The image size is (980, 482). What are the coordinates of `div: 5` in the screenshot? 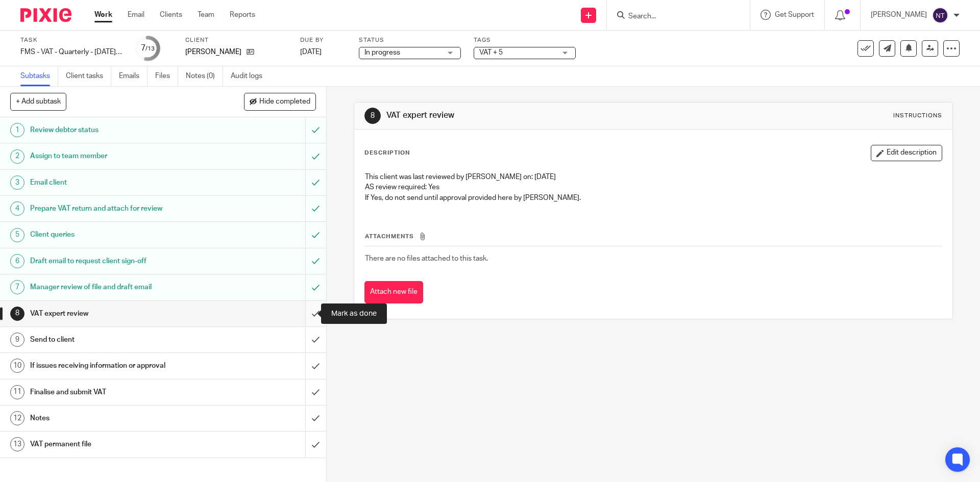 It's located at (18, 235).